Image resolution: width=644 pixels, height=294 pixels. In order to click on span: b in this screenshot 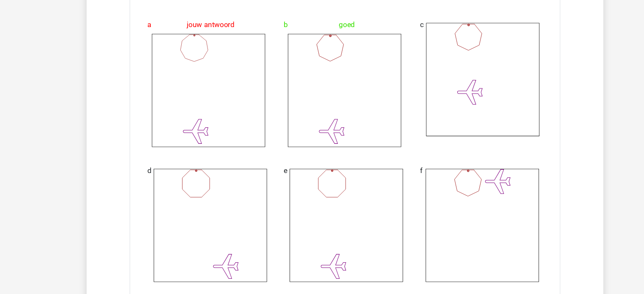, I will do `click(267, 23)`.